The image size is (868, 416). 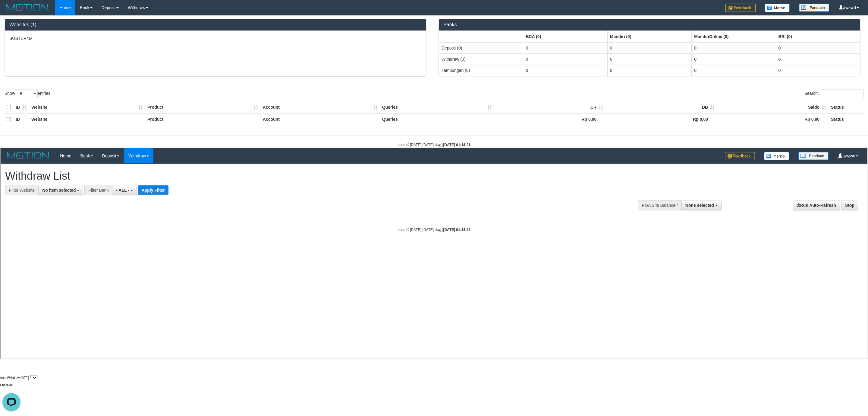 I want to click on span: - ALL -, so click(x=122, y=42).